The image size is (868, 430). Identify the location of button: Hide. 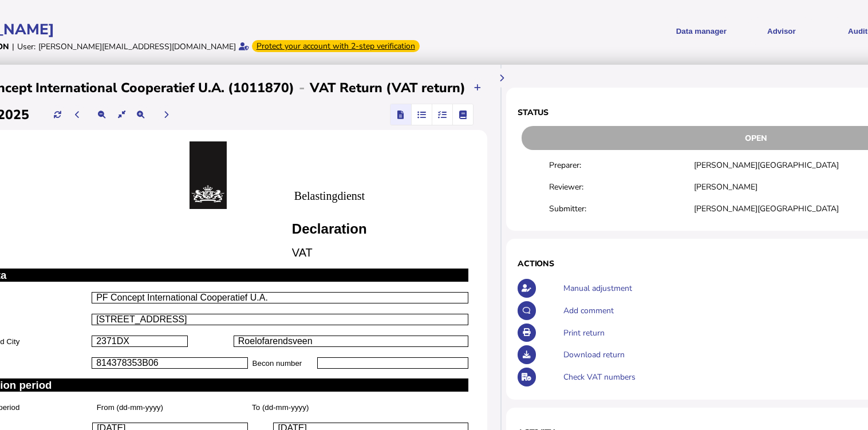
(501, 78).